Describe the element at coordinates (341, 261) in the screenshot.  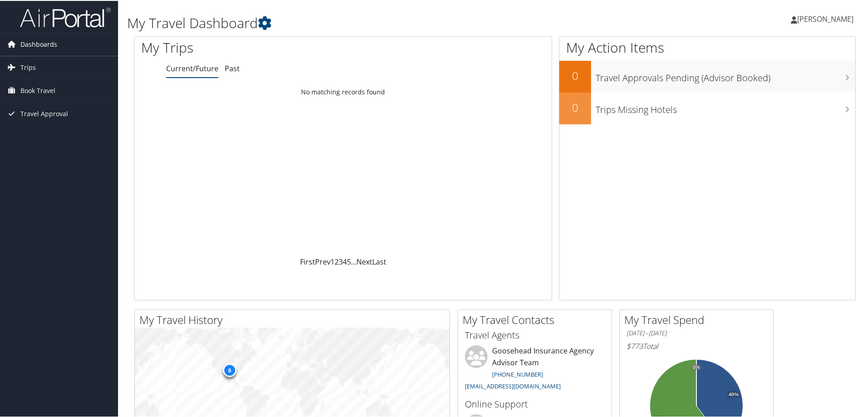
I see `a: 3` at that location.